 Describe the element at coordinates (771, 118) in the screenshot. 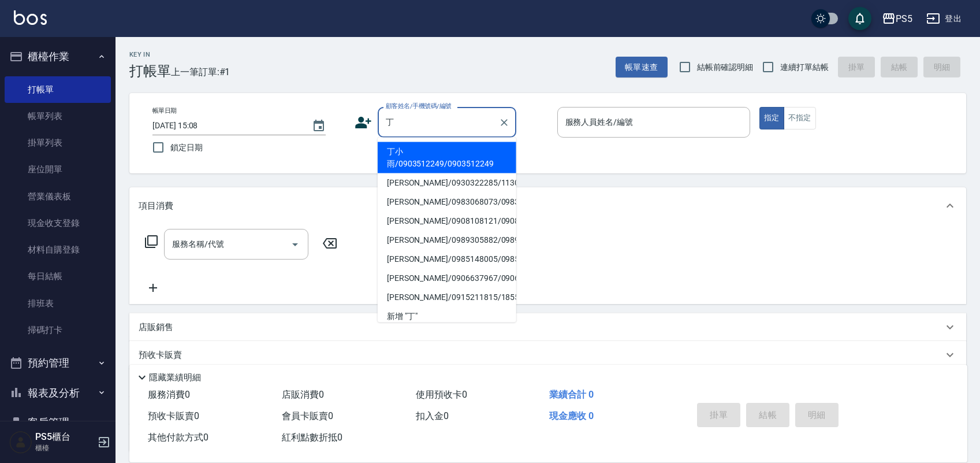

I see `button: 指定` at that location.